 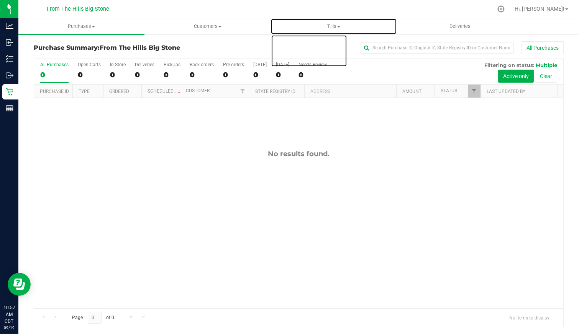 I want to click on span: No items to display, so click(x=529, y=318).